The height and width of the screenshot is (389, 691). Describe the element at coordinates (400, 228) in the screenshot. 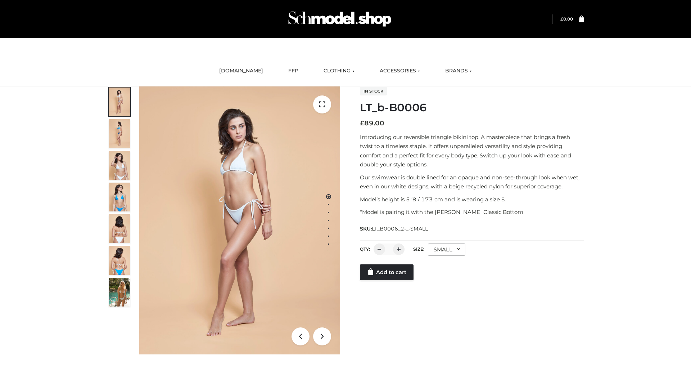

I see `span: LT_B0006_2-_-SMALL` at that location.